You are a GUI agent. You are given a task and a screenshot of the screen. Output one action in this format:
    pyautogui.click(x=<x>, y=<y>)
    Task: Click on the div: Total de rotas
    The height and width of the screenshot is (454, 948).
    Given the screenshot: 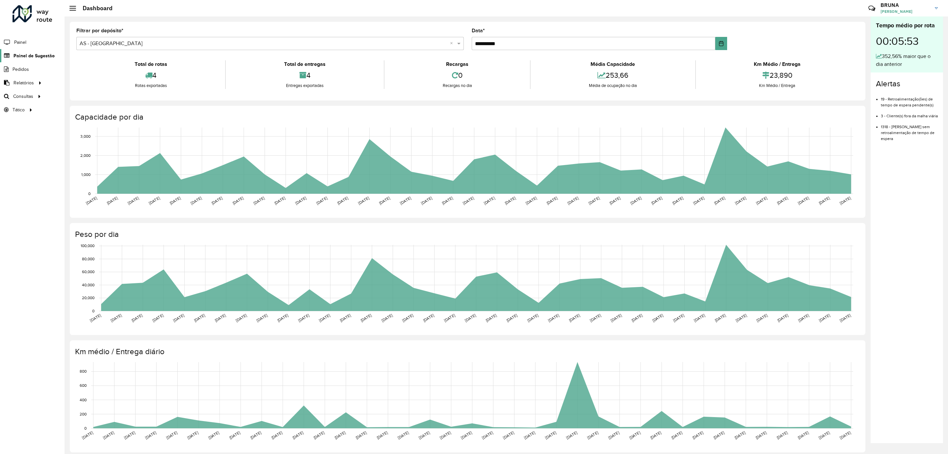 What is the action you would take?
    pyautogui.click(x=151, y=64)
    